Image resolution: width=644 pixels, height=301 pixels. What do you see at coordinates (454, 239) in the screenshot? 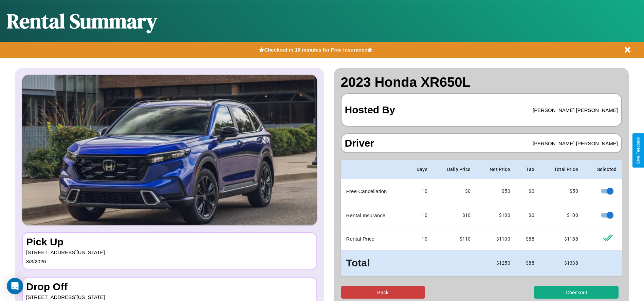
I see `td: $ 110` at bounding box center [454, 239].